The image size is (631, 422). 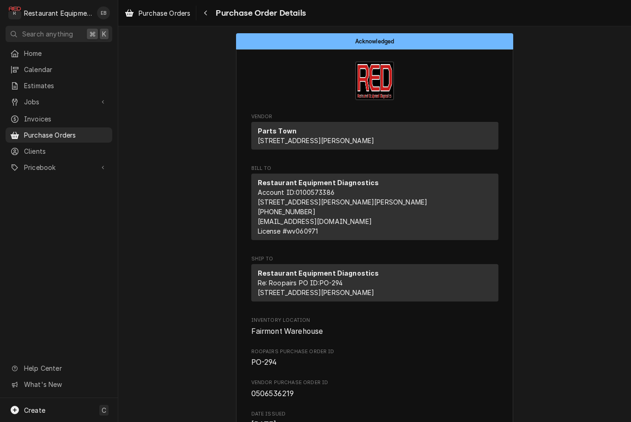 What do you see at coordinates (104, 13) in the screenshot?
I see `div: Emily Bird's Avatar` at bounding box center [104, 13].